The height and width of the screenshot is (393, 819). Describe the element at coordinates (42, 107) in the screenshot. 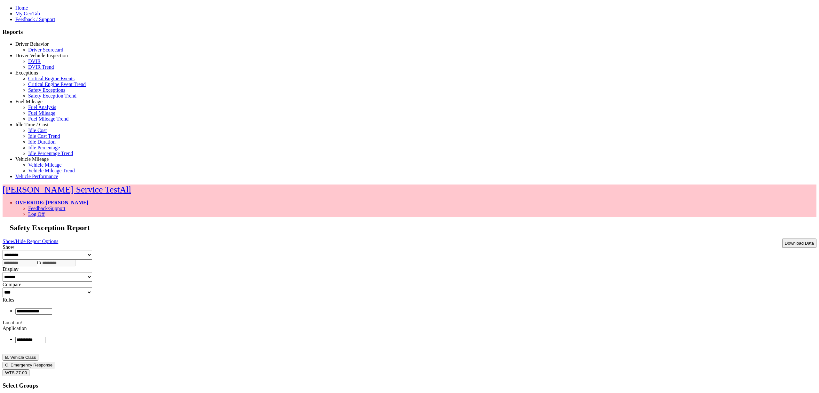

I see `a: Fuel Analysis` at that location.